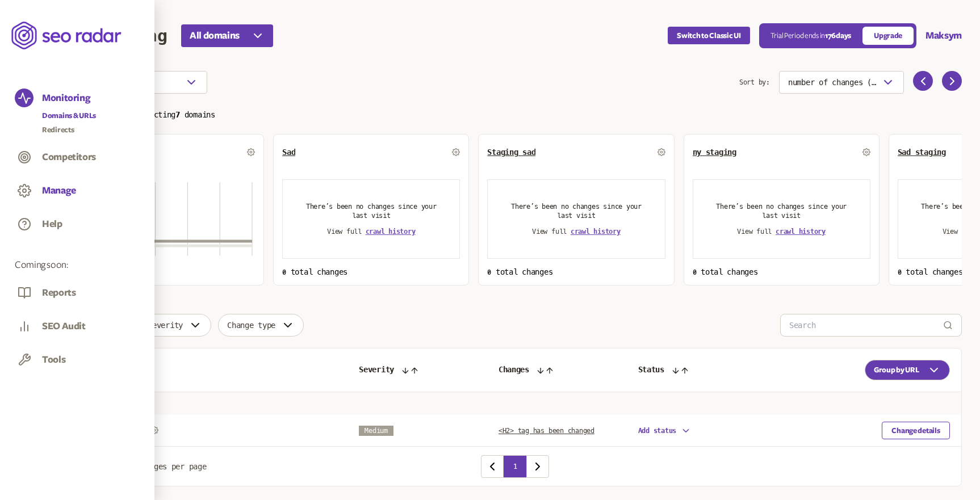 This screenshot has width=980, height=500. I want to click on button: Switch to Classic UI, so click(708, 35).